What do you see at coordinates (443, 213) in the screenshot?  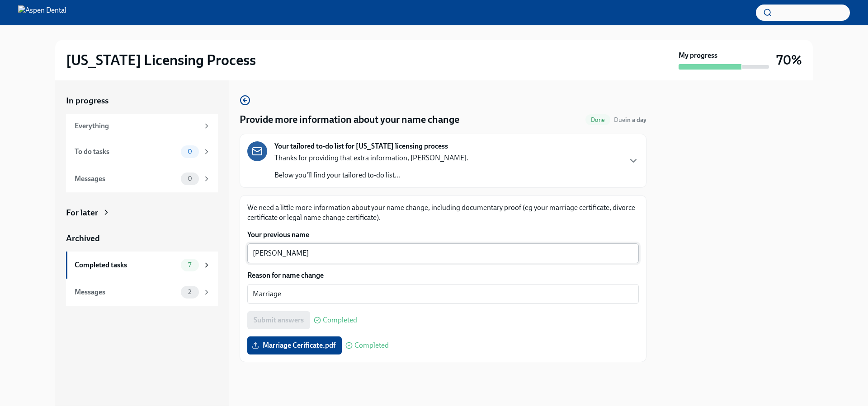 I see `p: We need a little more information about your name change, including documentary proof (eg your ma...` at bounding box center [443, 213].